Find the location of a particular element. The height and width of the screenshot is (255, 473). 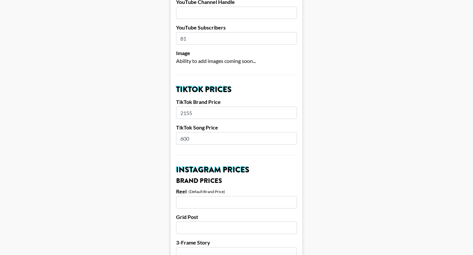

label: Image is located at coordinates (236, 53).